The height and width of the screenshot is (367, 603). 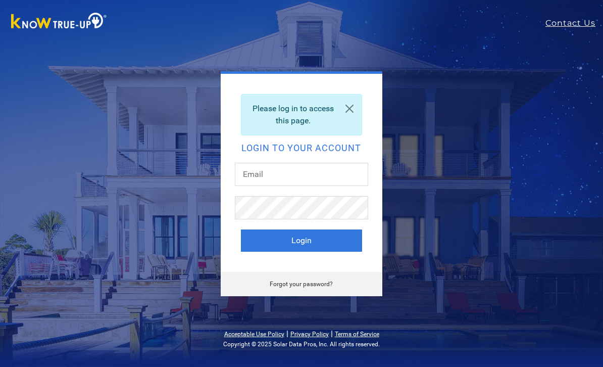 What do you see at coordinates (310, 334) in the screenshot?
I see `a: Privacy Policy` at bounding box center [310, 334].